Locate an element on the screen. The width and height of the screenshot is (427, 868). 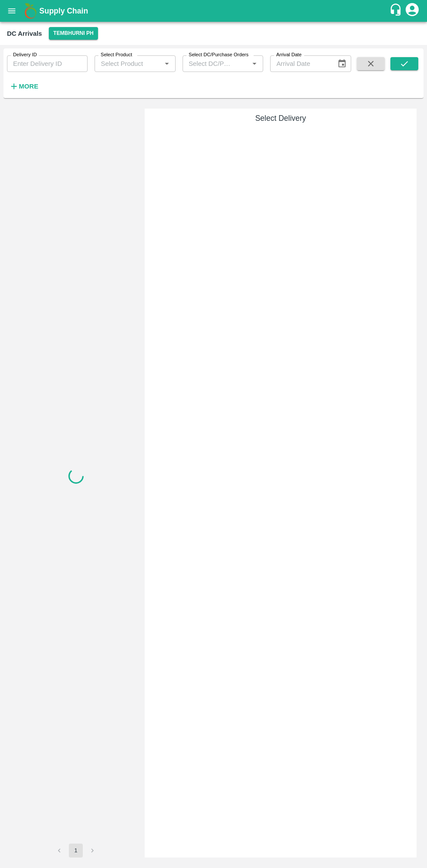
label: Select DC/Purchase Orders is located at coordinates (218, 55).